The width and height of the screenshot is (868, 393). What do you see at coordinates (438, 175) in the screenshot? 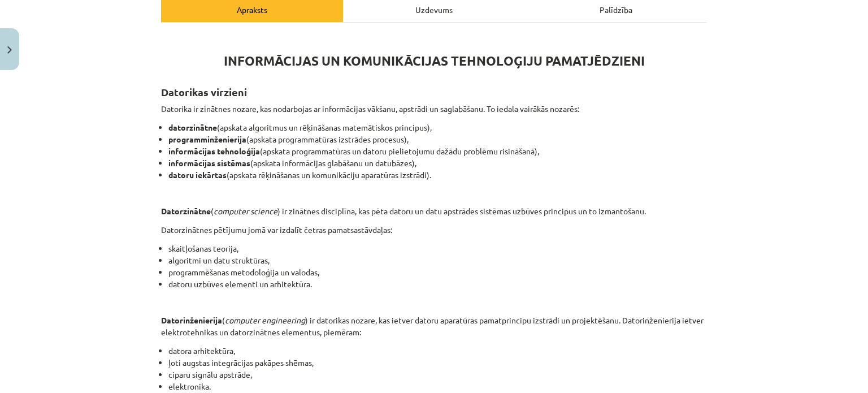
I see `li: (apskata rēķināšanas un komunikāciju aparatūras izstrādi).` at bounding box center [438, 175].